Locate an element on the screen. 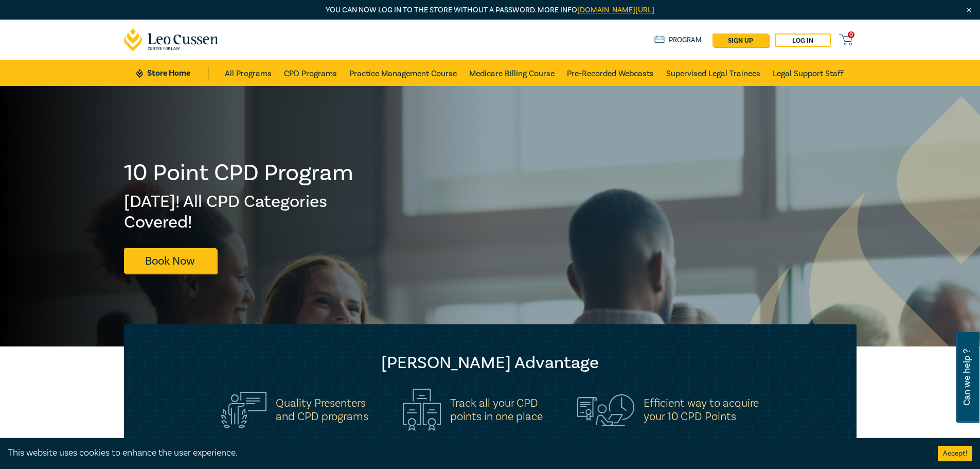  a: Pre-Recorded Webcasts is located at coordinates (610, 73).